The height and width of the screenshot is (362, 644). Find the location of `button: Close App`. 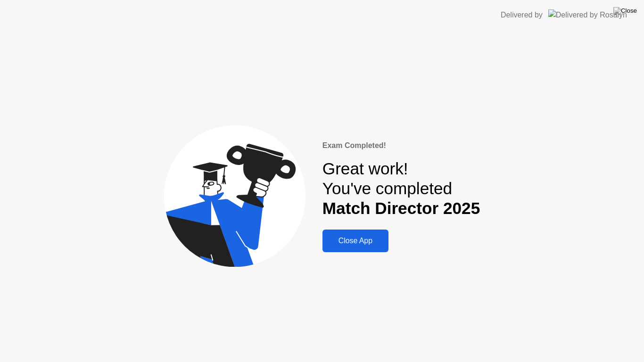

button: Close App is located at coordinates (356, 241).